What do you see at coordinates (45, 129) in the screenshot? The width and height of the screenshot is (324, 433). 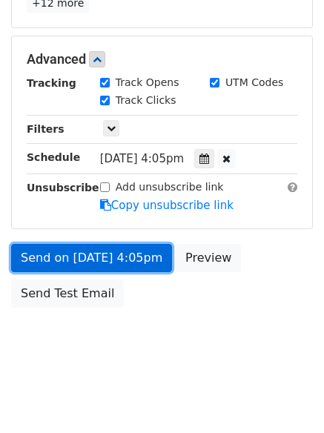 I see `strong: Filters` at bounding box center [45, 129].